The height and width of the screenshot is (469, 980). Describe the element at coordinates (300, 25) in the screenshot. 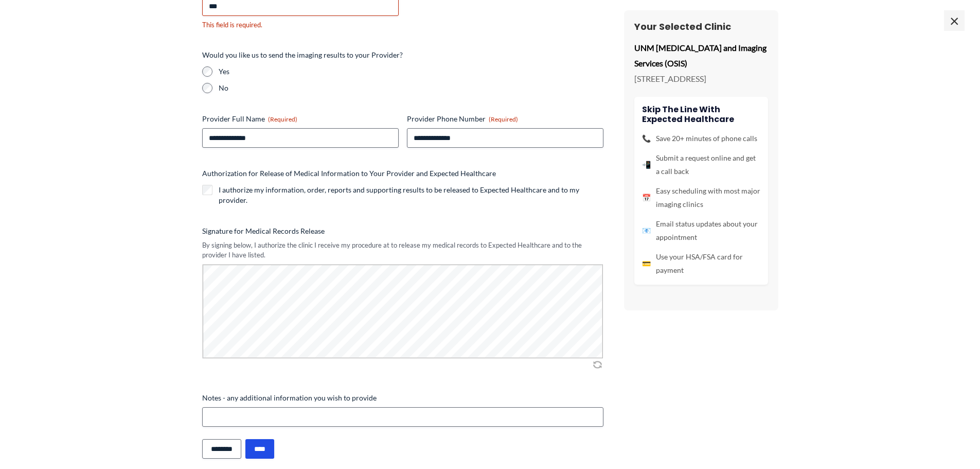

I see `div: This field is required.` at that location.